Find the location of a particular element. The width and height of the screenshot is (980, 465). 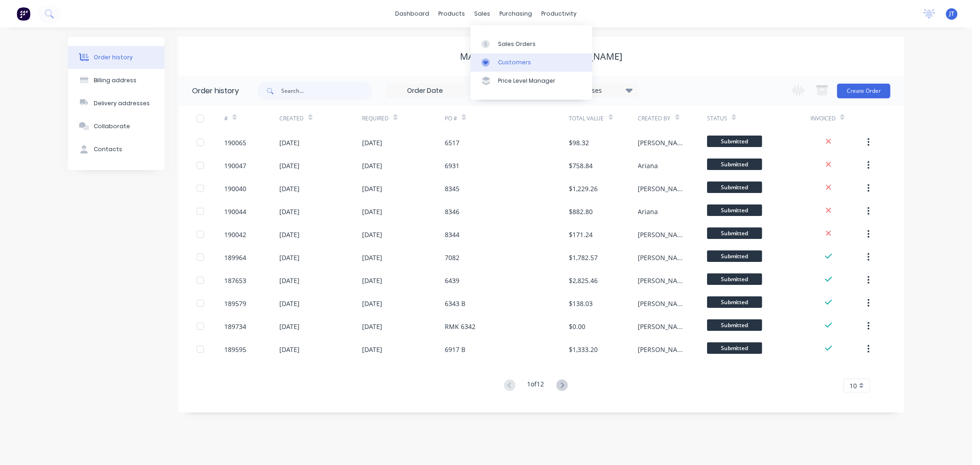

div: 190044 is located at coordinates (235, 211).